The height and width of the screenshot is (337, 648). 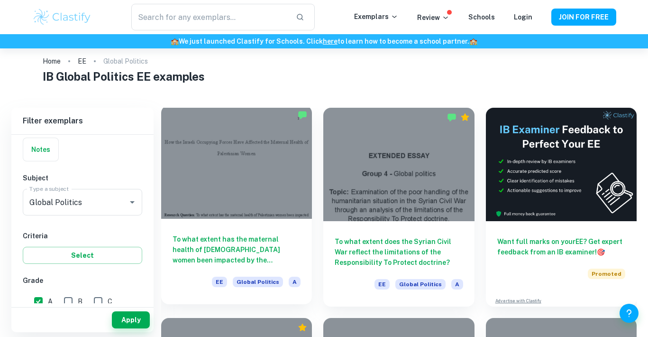 I want to click on a: Login, so click(x=523, y=17).